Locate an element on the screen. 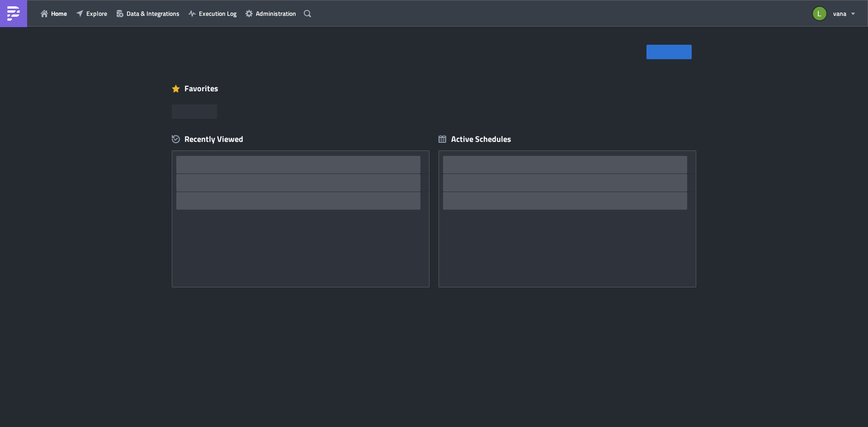  button: vana is located at coordinates (834, 14).